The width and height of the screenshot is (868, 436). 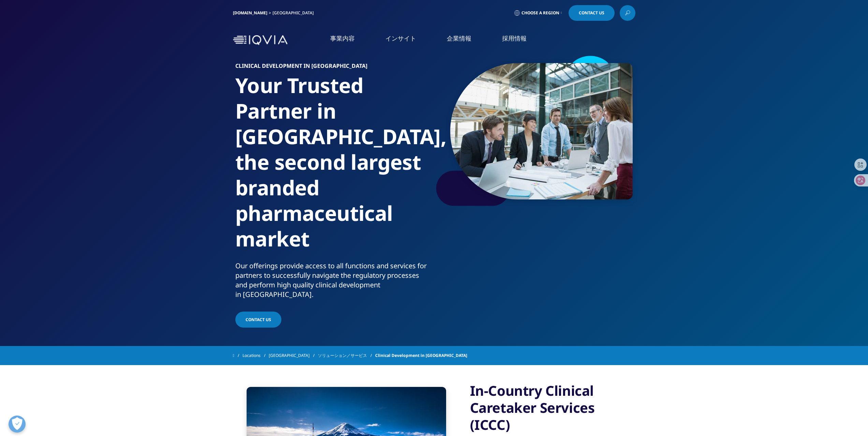 I want to click on span: Choose a Region, so click(x=540, y=13).